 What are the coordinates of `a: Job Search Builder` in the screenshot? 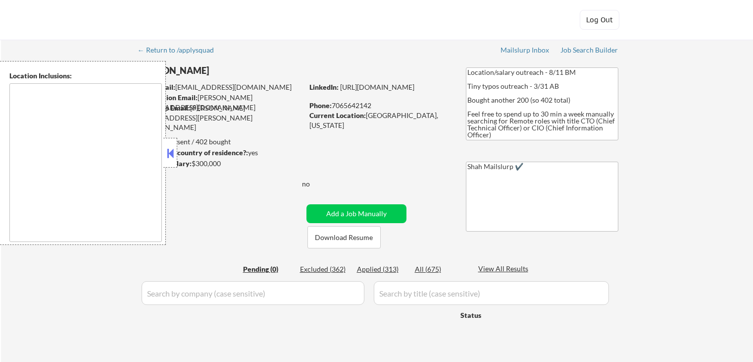 It's located at (589, 51).